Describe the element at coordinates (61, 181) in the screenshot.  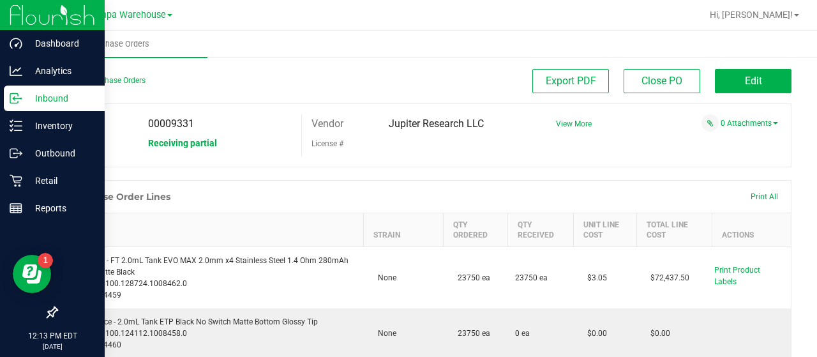
I see `p: Retail` at that location.